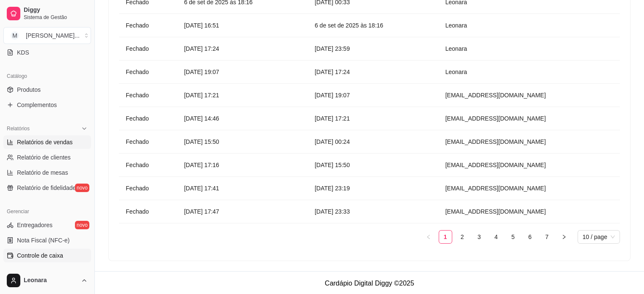  What do you see at coordinates (29, 90) in the screenshot?
I see `span: Produtos` at bounding box center [29, 90].